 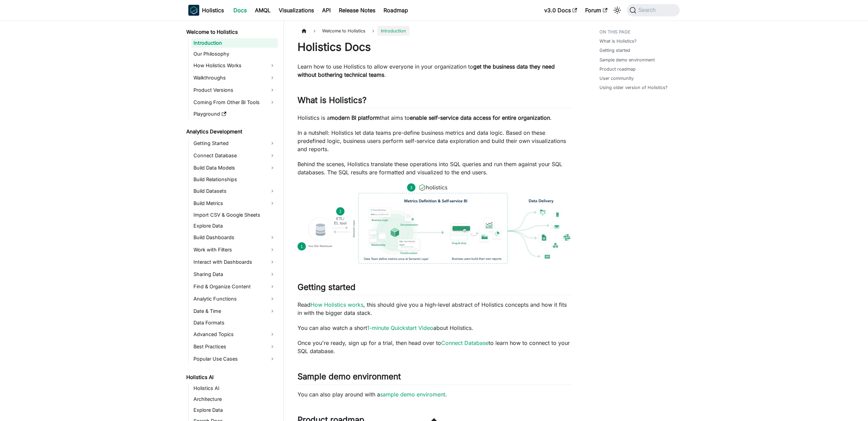 What do you see at coordinates (355, 118) in the screenshot?
I see `strong: modern BI platform` at bounding box center [355, 118].